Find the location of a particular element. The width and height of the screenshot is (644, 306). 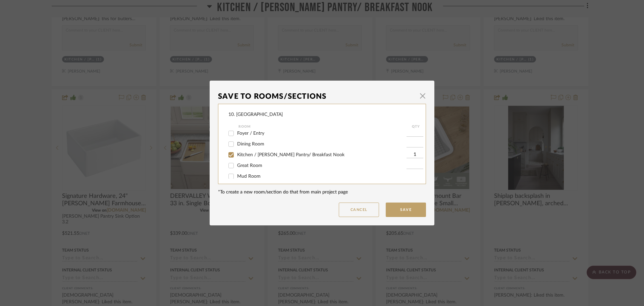

div: *To create a new room/section do that from main project page is located at coordinates (322, 192).